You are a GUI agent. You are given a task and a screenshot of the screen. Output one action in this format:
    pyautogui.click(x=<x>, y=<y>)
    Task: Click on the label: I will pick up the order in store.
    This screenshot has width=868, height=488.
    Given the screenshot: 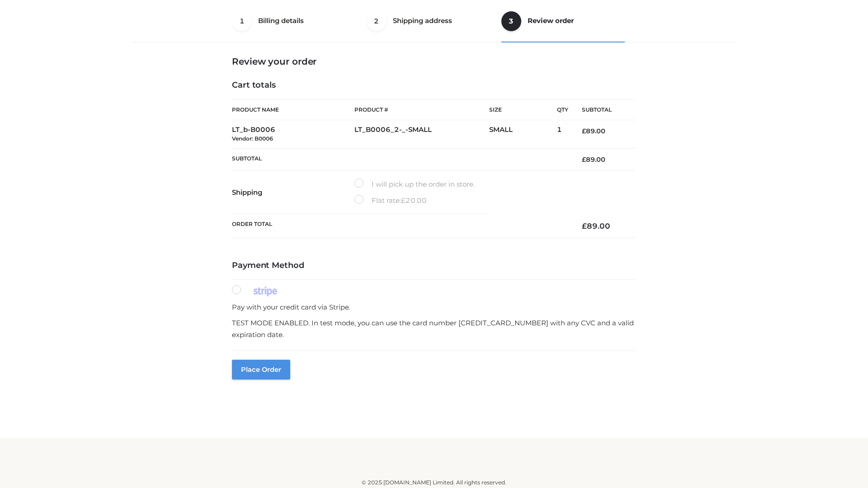 What is the action you would take?
    pyautogui.click(x=415, y=184)
    